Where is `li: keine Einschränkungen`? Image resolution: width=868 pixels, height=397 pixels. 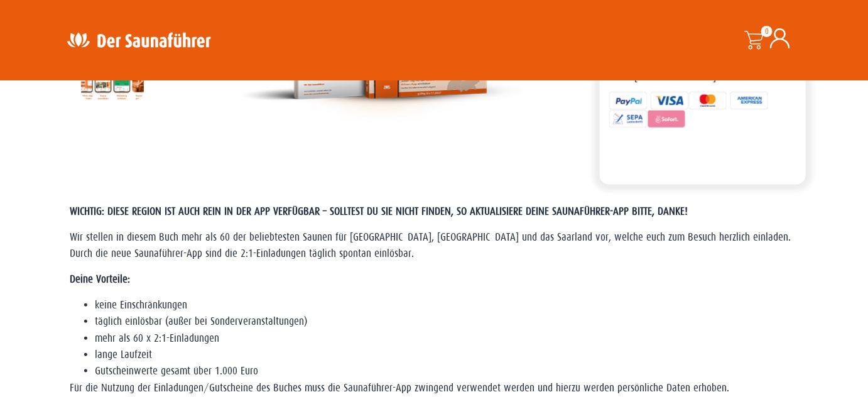
li: keine Einschränkungen is located at coordinates (447, 306).